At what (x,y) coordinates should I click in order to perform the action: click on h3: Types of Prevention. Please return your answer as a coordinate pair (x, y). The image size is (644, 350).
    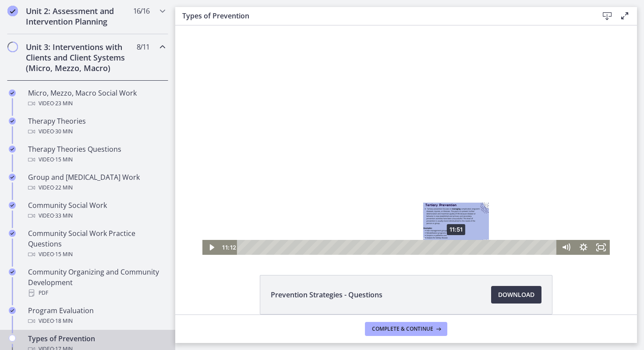
    Looking at the image, I should click on (383, 16).